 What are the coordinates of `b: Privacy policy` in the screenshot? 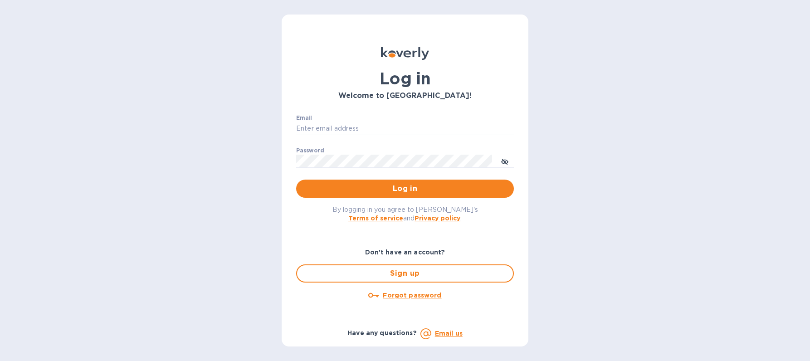 It's located at (437, 218).